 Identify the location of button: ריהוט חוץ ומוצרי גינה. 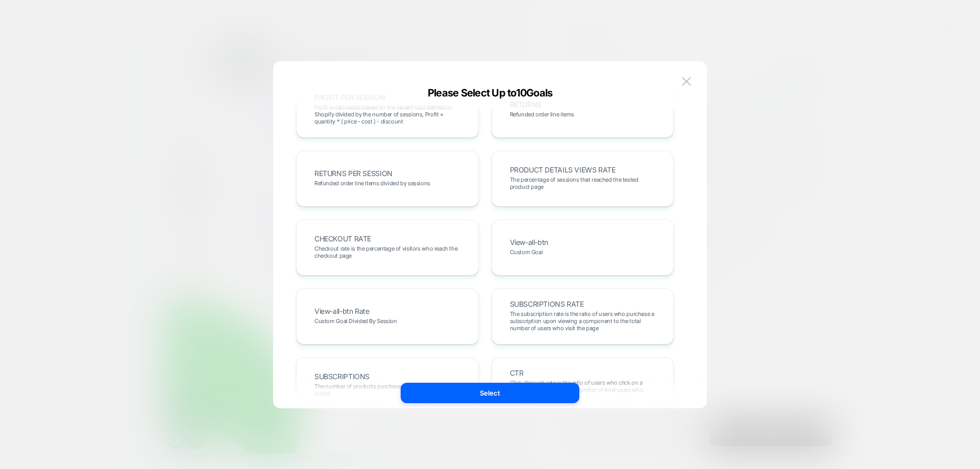
(148, 236).